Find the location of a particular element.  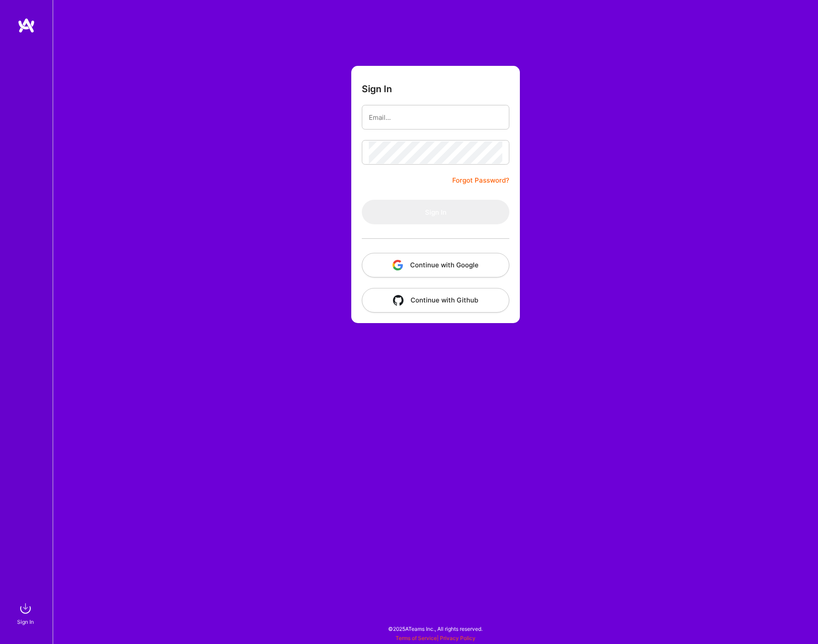

input: Email... is located at coordinates (436, 117).